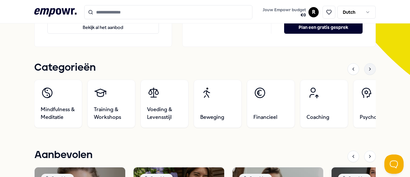  Describe the element at coordinates (164, 103) in the screenshot. I see `a: Voeding & Levensstijl` at that location.